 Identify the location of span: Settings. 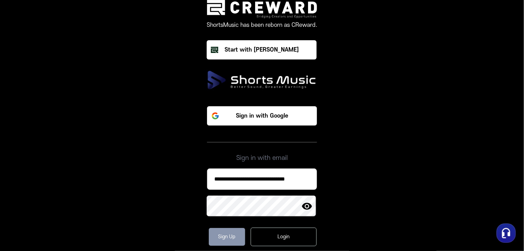
(110, 207).